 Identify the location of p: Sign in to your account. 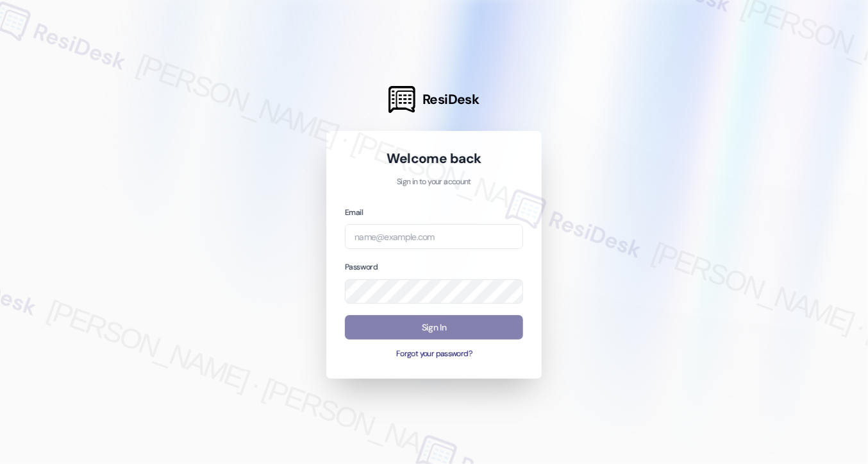
(434, 183).